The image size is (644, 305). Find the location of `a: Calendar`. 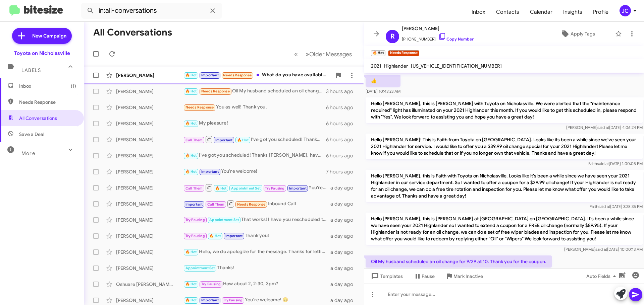

a: Calendar is located at coordinates (541, 12).